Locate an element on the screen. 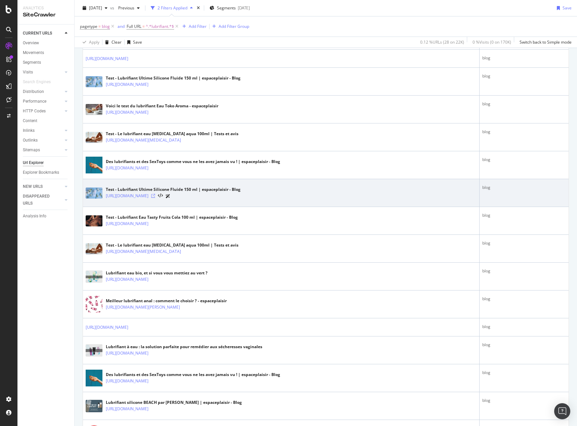 The image size is (577, 426). a: HTTP Codes is located at coordinates (43, 111).